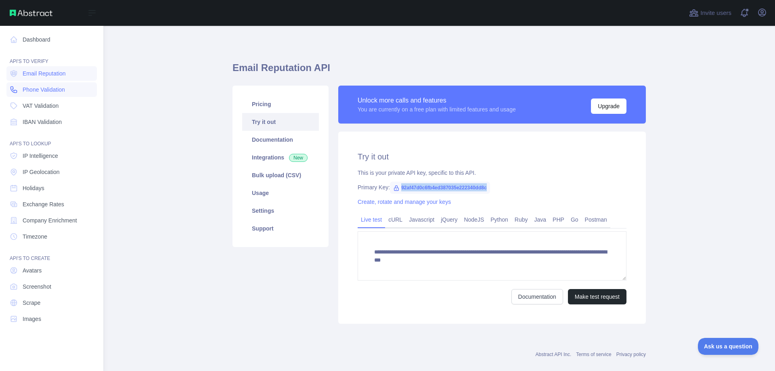  Describe the element at coordinates (52, 156) in the screenshot. I see `a: IP Intelligence` at that location.